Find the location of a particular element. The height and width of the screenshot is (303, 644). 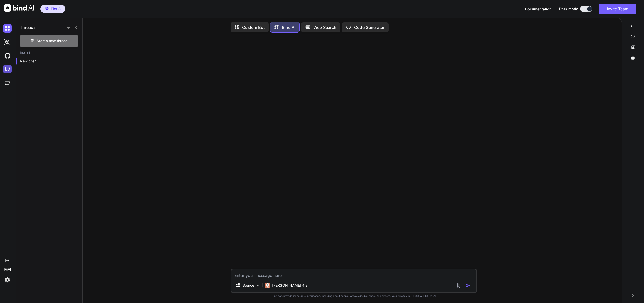

p: Custom Bot is located at coordinates (253, 27).